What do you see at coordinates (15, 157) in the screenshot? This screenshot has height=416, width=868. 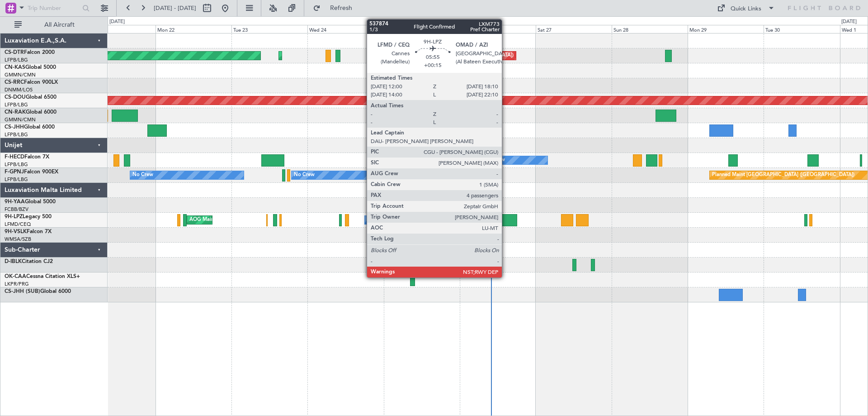 I see `span: F-HECD` at bounding box center [15, 157].